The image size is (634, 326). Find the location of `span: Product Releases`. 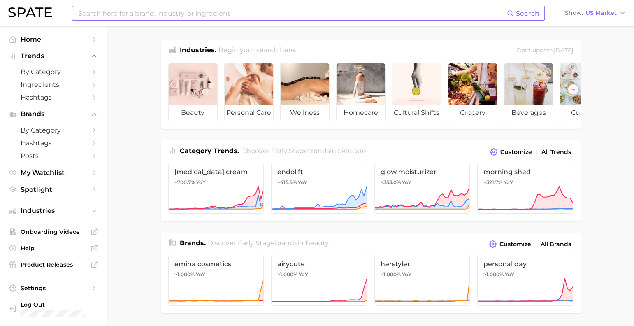

span: Product Releases is located at coordinates (54, 265).